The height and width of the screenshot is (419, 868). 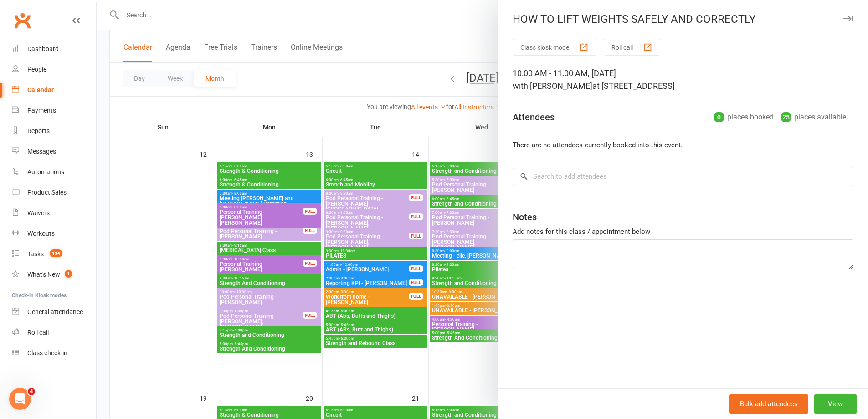 What do you see at coordinates (54, 254) in the screenshot?
I see `a: Tasks 134` at bounding box center [54, 254].